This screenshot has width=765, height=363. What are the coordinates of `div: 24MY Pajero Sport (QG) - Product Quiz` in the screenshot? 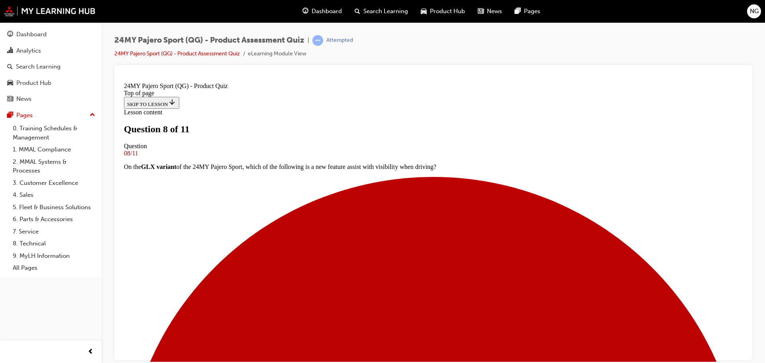 It's located at (312, 7).